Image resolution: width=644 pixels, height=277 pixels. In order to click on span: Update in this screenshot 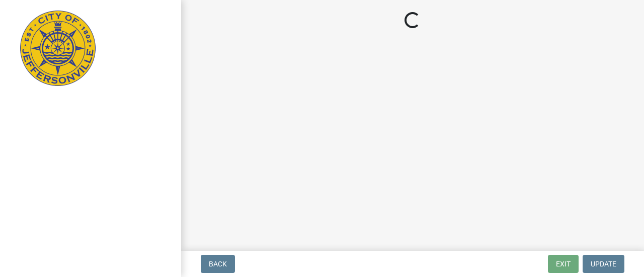, I will do `click(603, 264)`.